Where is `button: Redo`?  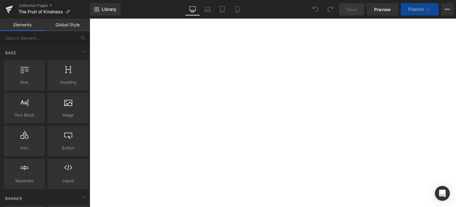
button: Redo is located at coordinates (330, 9).